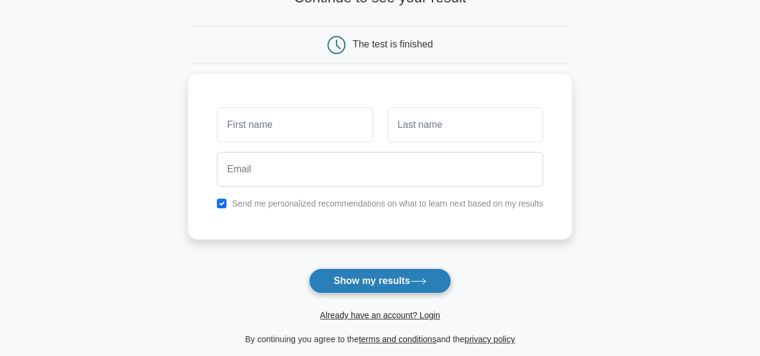 This screenshot has width=760, height=356. Describe the element at coordinates (380, 281) in the screenshot. I see `button: Show my results` at that location.